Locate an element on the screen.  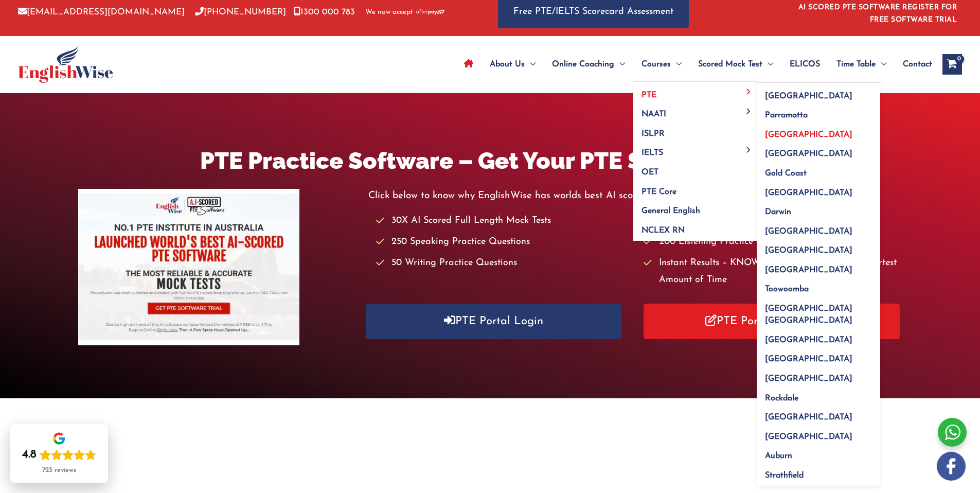
a: AI SCORED PTE SOFTWARE REGISTER FOR FREE SOFTWARE TRIAL is located at coordinates (878, 14).